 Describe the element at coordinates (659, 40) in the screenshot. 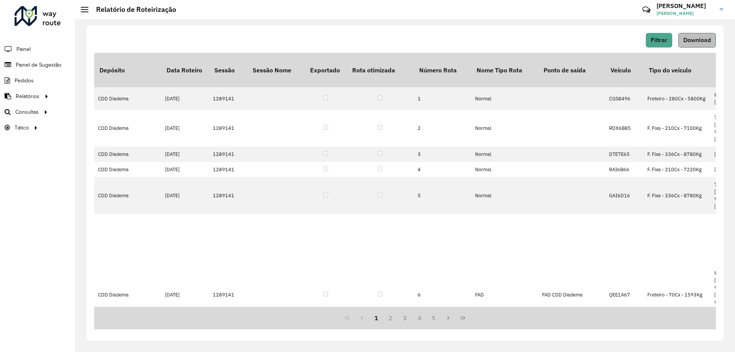

I see `span: Filtrar` at that location.